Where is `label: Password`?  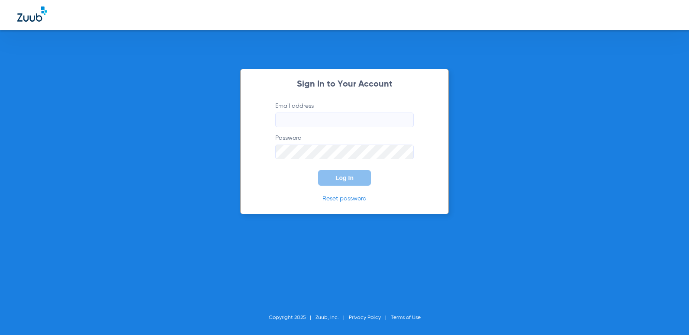
label: Password is located at coordinates (344, 146).